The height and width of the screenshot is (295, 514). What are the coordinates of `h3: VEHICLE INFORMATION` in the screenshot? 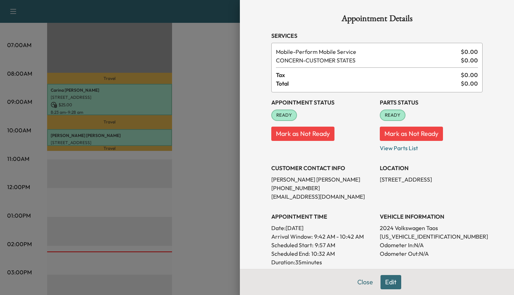 It's located at (432, 217).